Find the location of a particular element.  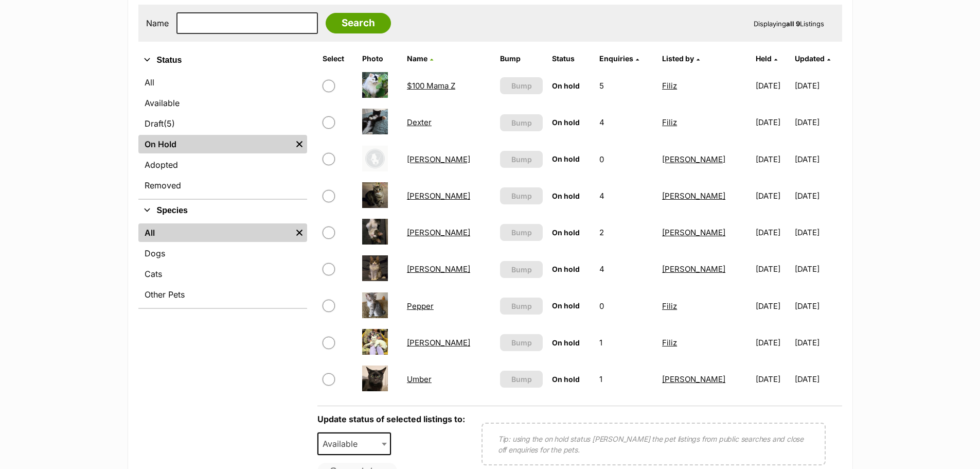

label: Name is located at coordinates (158, 23).